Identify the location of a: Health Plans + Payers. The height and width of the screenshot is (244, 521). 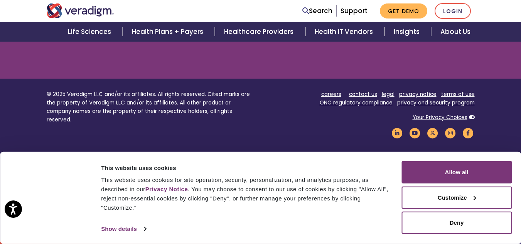
(168, 32).